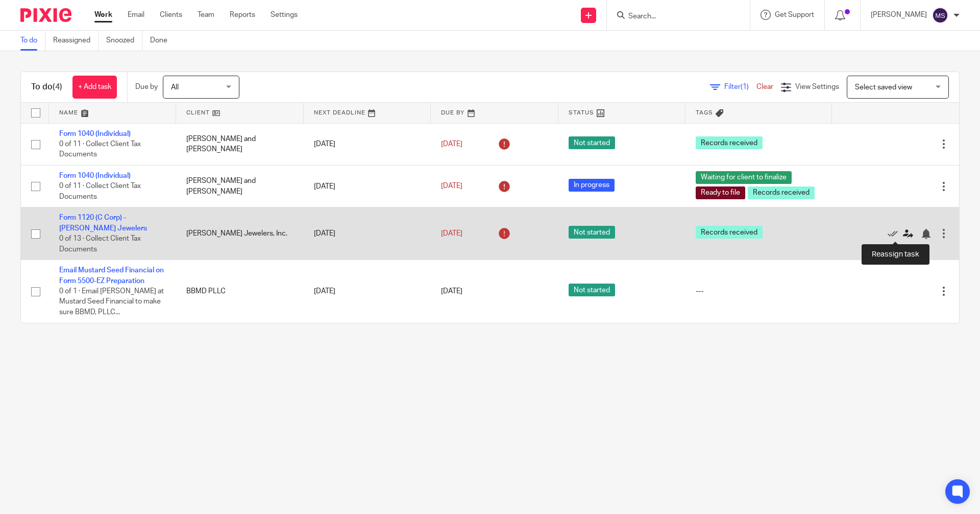 This screenshot has width=980, height=514. Describe the element at coordinates (817, 87) in the screenshot. I see `span: View Settings` at that location.